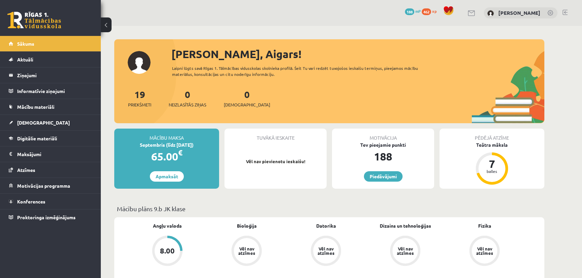  What do you see at coordinates (139, 98) in the screenshot?
I see `a: 19Priekšmeti` at bounding box center [139, 98].